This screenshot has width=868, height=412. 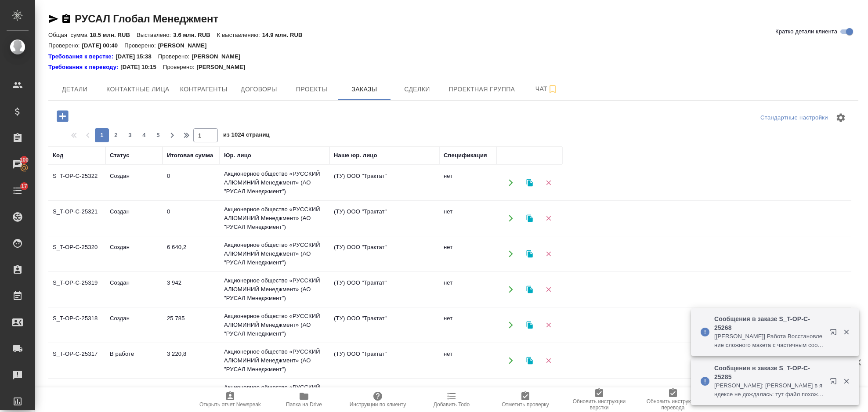 What do you see at coordinates (364, 89) in the screenshot?
I see `span: Заказы` at bounding box center [364, 89].